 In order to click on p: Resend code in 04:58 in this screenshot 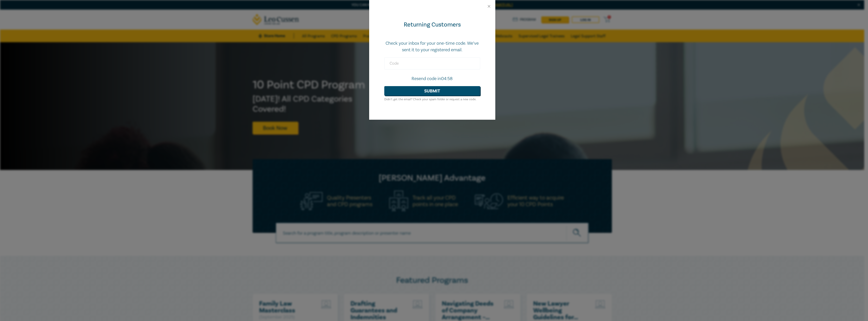, I will do `click(433, 78)`.